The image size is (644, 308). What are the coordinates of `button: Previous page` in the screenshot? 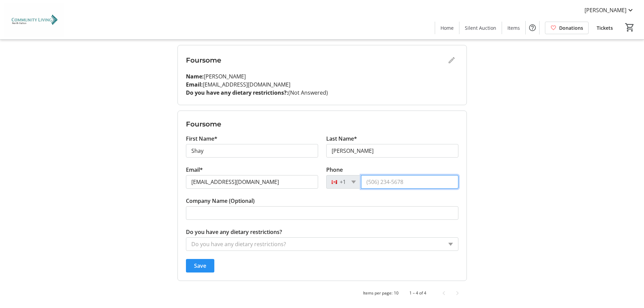 It's located at (443, 293).